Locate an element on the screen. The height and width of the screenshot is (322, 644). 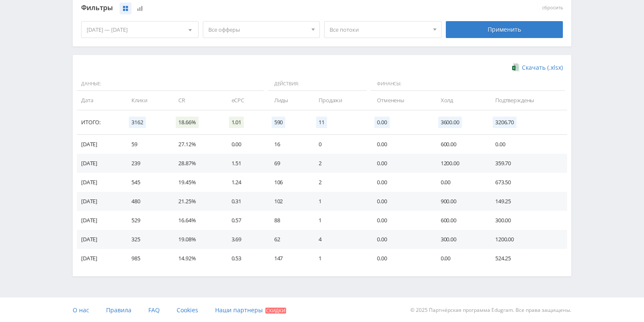
a: Скачать (.xlsx) is located at coordinates (538, 68).